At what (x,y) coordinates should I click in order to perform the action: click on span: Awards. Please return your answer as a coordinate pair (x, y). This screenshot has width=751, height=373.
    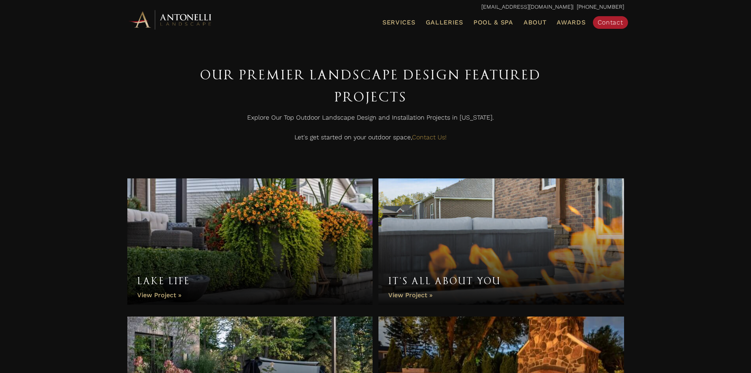
    Looking at the image, I should click on (571, 22).